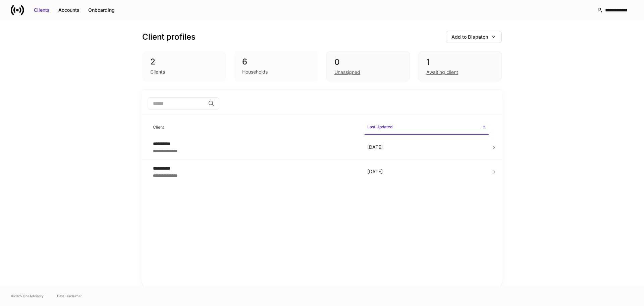 The width and height of the screenshot is (644, 306). Describe the element at coordinates (276, 62) in the screenshot. I see `div: 6` at that location.